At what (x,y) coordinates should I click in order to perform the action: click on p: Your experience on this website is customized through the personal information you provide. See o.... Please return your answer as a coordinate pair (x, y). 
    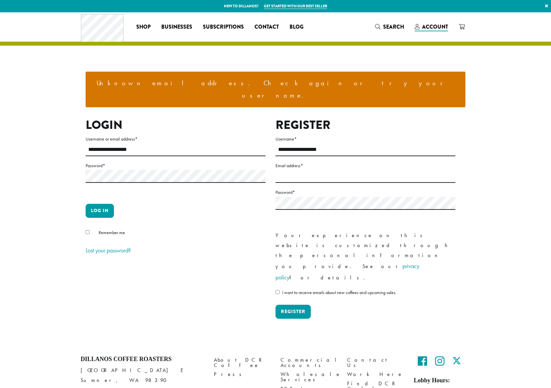
    Looking at the image, I should click on (365, 257).